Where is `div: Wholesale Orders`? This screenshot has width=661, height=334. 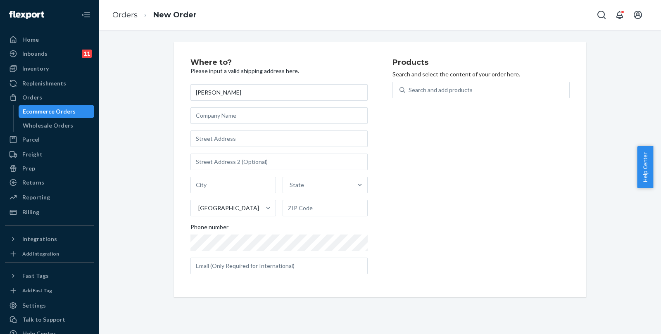 div: Wholesale Orders is located at coordinates (48, 126).